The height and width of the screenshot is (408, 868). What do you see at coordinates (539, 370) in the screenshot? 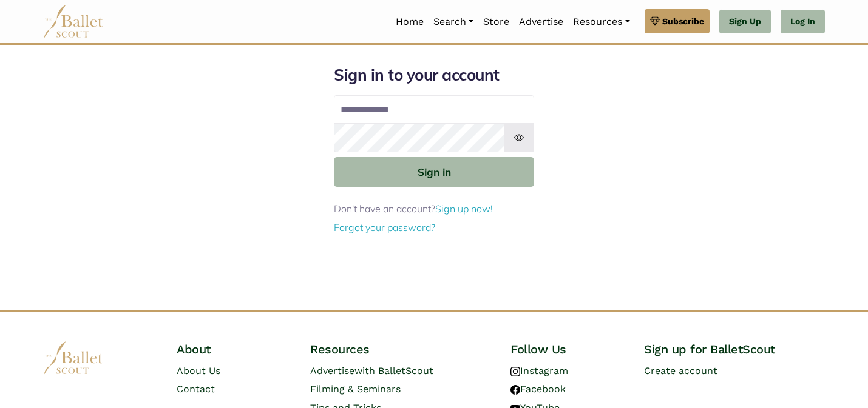
I see `a: Instagram` at bounding box center [539, 370].